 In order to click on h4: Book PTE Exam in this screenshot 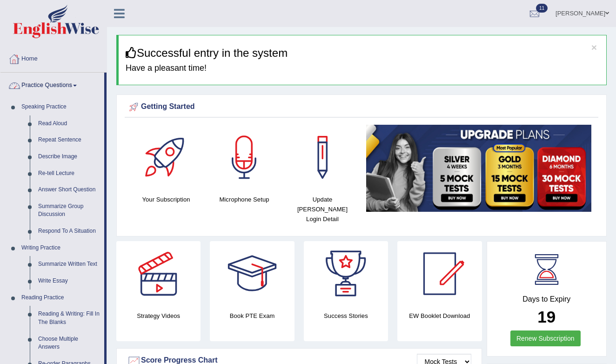, I will do `click(252, 316)`.